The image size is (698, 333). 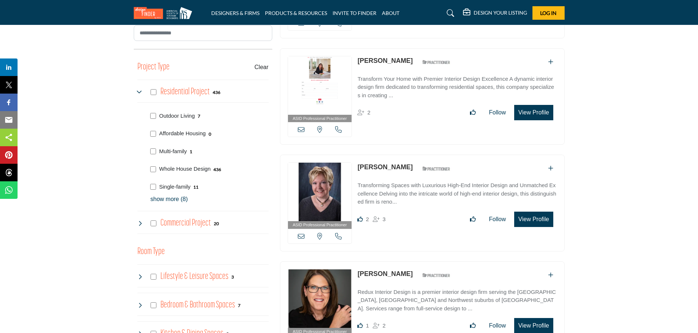 I want to click on div: 1 Results For Multi-family, so click(x=191, y=151).